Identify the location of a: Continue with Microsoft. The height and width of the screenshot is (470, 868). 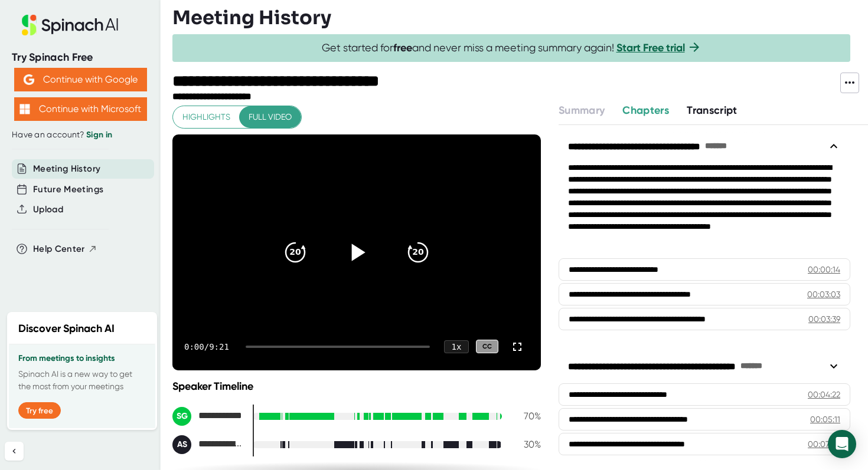
(80, 109).